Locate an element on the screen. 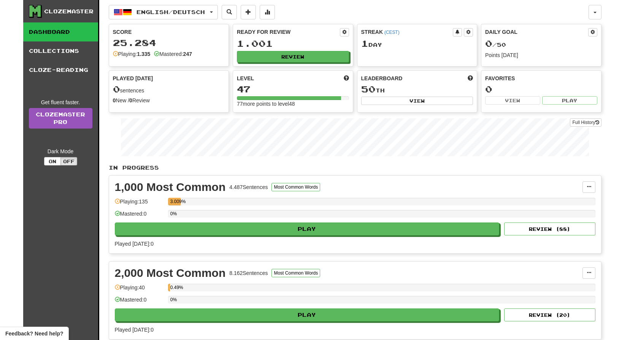 Image resolution: width=630 pixels, height=340 pixels. span: Open feedback widget is located at coordinates (34, 334).